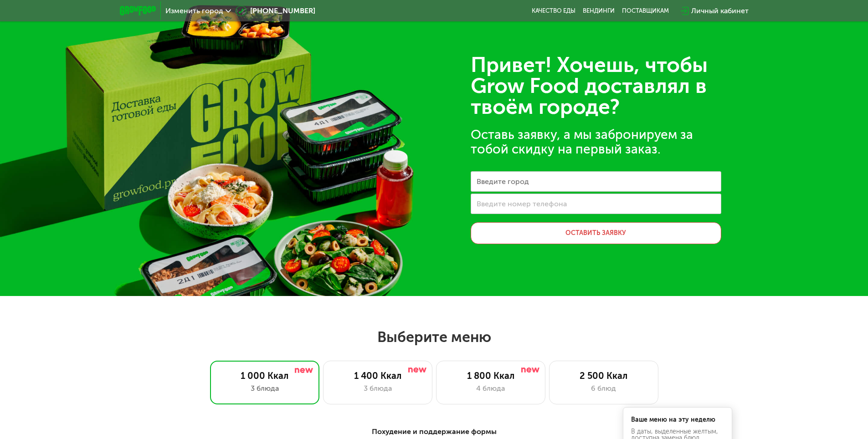  Describe the element at coordinates (490, 376) in the screenshot. I see `div: 1 800 Ккал` at that location.